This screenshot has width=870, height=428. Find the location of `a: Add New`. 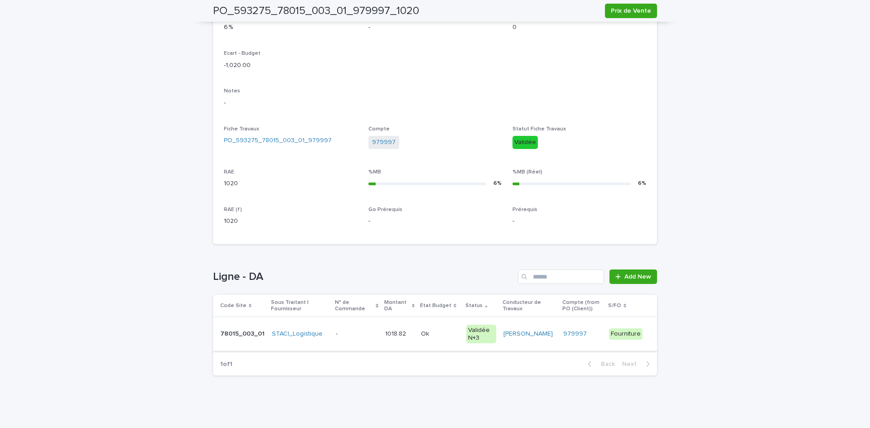

a: Add New is located at coordinates (633, 277).